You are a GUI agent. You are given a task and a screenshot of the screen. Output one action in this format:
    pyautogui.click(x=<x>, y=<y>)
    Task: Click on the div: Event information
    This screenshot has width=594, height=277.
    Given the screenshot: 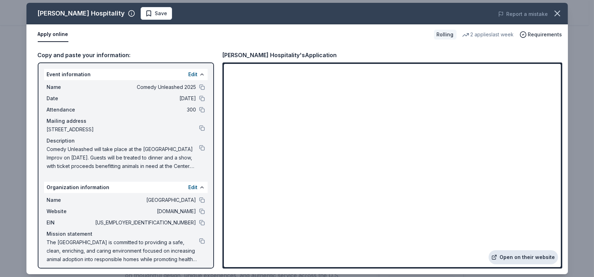 What is the action you would take?
    pyautogui.click(x=126, y=74)
    